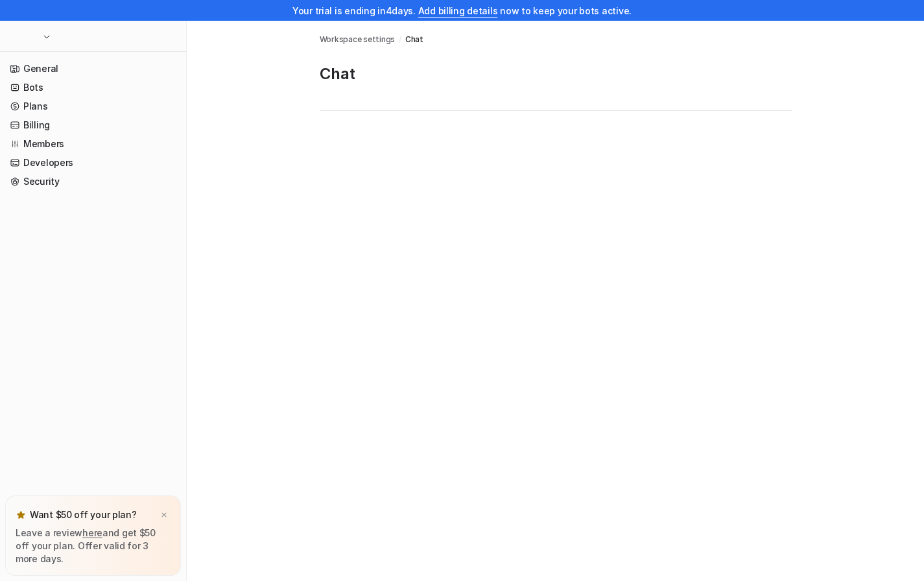 Image resolution: width=924 pixels, height=581 pixels. What do you see at coordinates (93, 69) in the screenshot?
I see `a: General` at bounding box center [93, 69].